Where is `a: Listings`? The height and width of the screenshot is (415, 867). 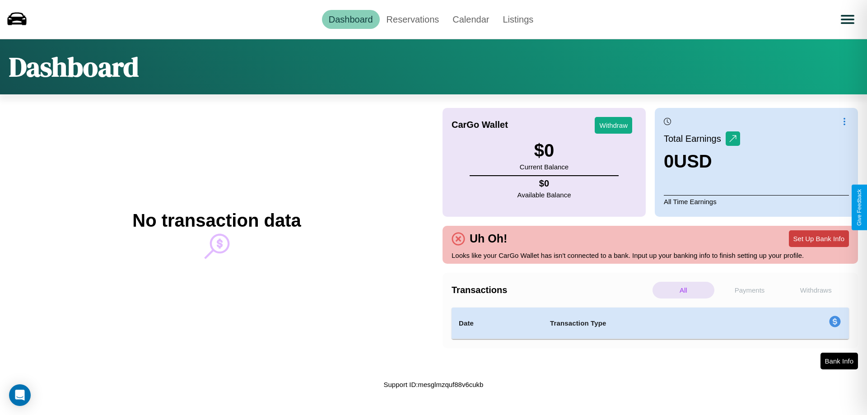
a: Listings is located at coordinates (518, 19).